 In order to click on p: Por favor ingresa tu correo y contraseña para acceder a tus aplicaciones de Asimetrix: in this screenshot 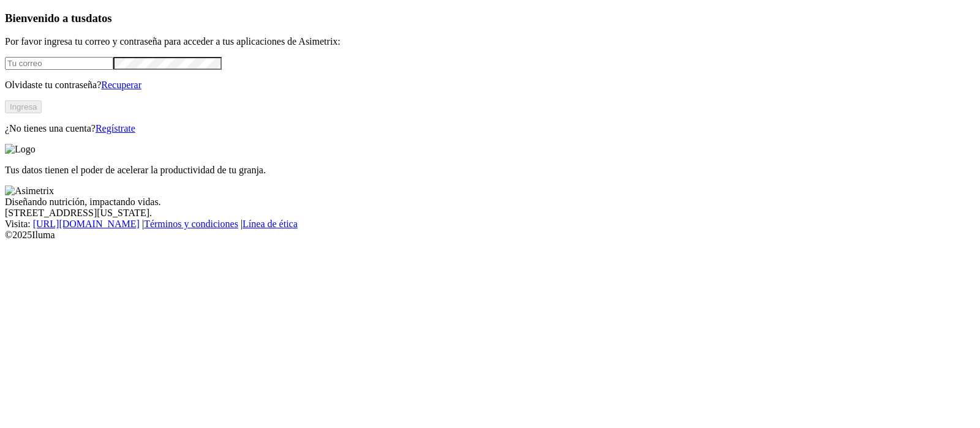, I will do `click(490, 42)`.